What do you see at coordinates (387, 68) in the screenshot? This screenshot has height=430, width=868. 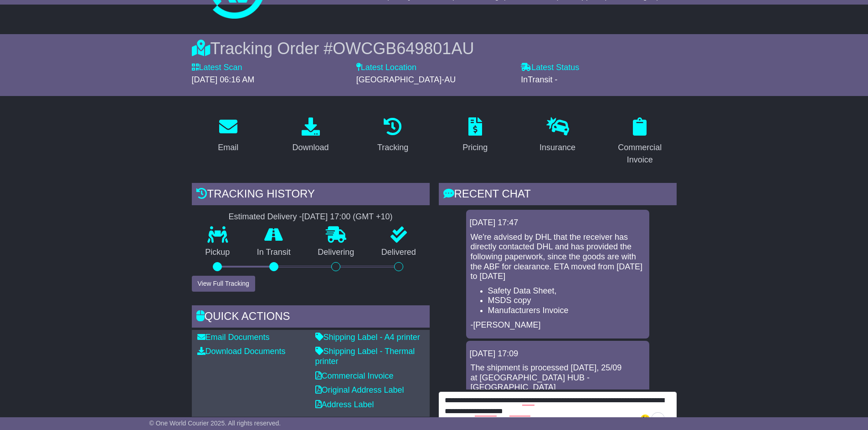 I see `label: Latest Location` at bounding box center [387, 68].